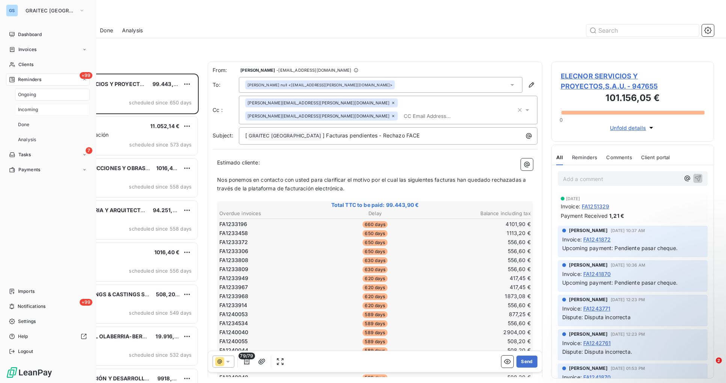 Image resolution: width=726 pixels, height=383 pixels. What do you see at coordinates (29, 373) in the screenshot?
I see `img: Logo LeanPay` at bounding box center [29, 373].